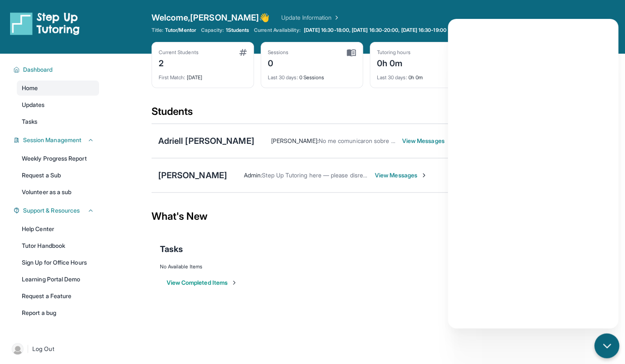  I want to click on div: What's New, so click(367, 217).